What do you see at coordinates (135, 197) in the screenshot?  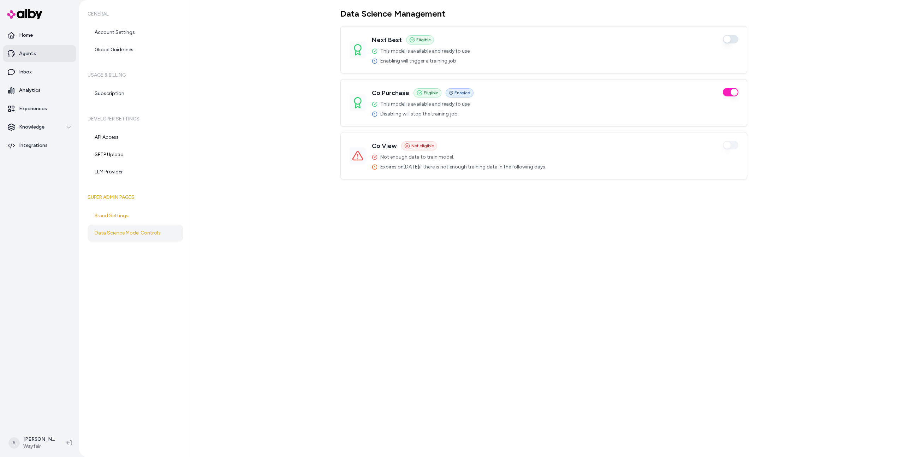 I see `h6: Super Admin Pages` at bounding box center [135, 197].